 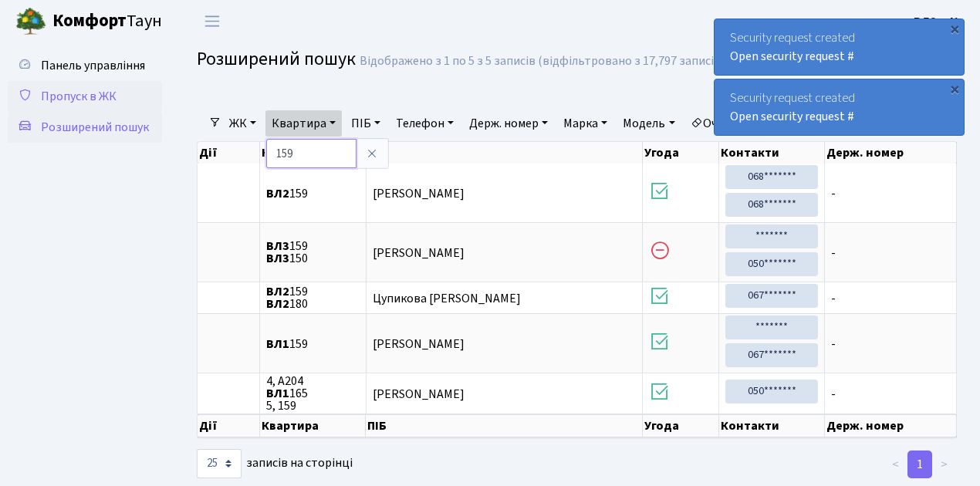 What do you see at coordinates (938, 22) in the screenshot?
I see `b: ВЛ2 -. К.` at bounding box center [938, 22].